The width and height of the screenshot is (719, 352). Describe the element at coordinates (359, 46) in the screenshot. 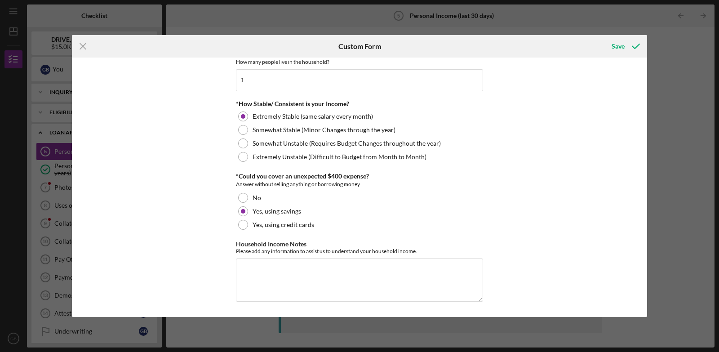

I see `h6: Custom Form` at that location.